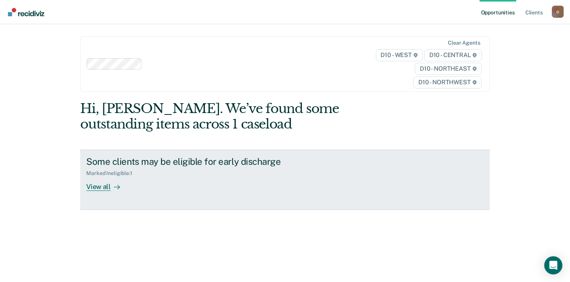 Image resolution: width=570 pixels, height=282 pixels. I want to click on a: Some clients may be eligible for early dischargeMarked Ineligible:1View all, so click(285, 180).